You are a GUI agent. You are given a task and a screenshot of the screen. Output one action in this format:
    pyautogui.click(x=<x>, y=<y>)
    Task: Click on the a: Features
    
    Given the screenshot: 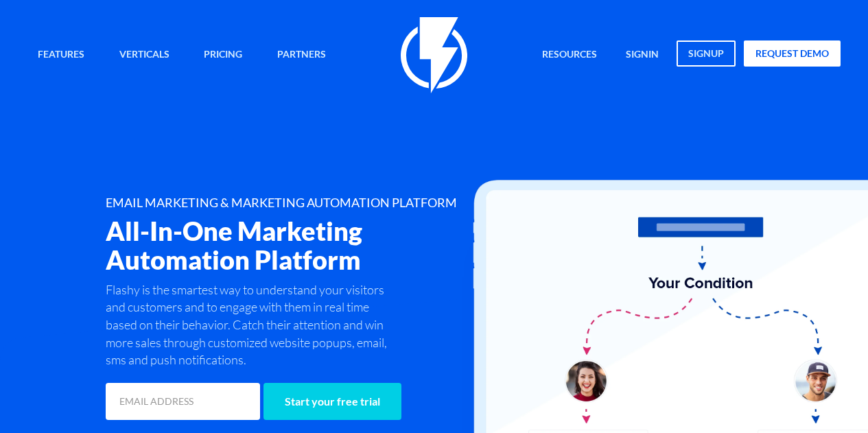 What is the action you would take?
    pyautogui.click(x=61, y=55)
    